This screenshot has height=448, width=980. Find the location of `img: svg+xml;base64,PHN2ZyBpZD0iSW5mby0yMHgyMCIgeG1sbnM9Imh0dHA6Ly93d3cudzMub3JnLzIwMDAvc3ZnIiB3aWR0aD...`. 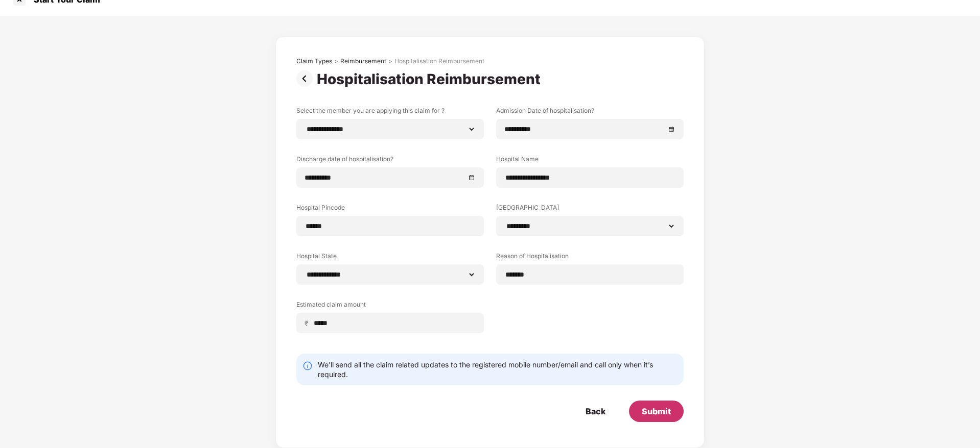

img: svg+xml;base64,PHN2ZyBpZD0iSW5mby0yMHgyMCIgeG1sbnM9Imh0dHA6Ly93d3cudzMub3JnLzIwMDAvc3ZnIiB3aWR0aD... is located at coordinates (307, 366).